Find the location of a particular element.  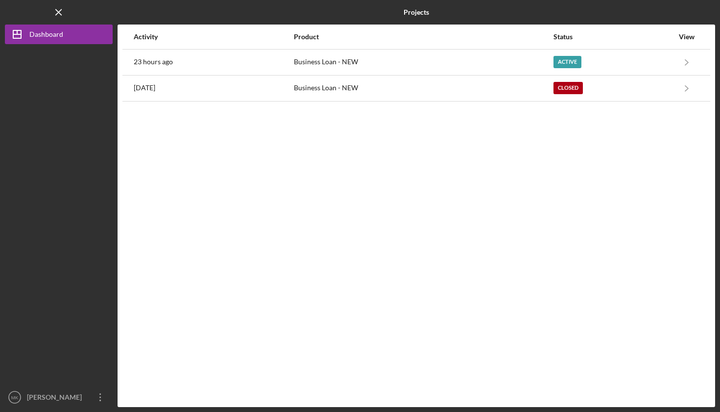

div: Status is located at coordinates (613, 37).